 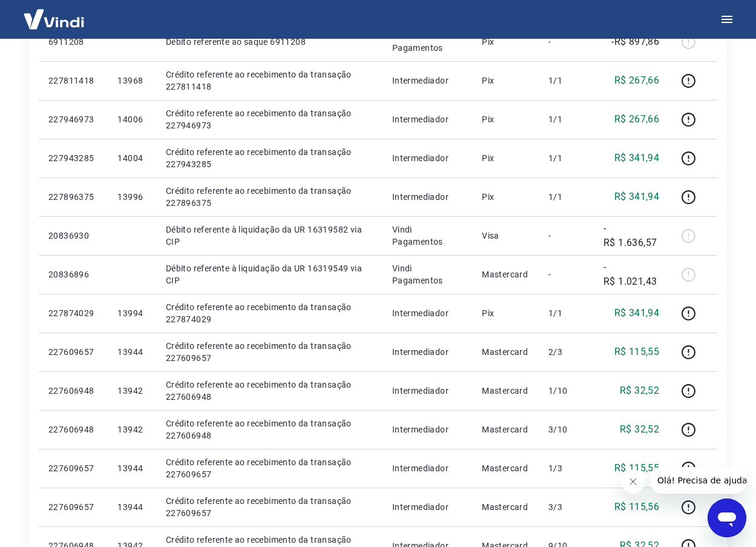 What do you see at coordinates (637, 507) in the screenshot?
I see `p: R$ 115,56` at bounding box center [637, 507].